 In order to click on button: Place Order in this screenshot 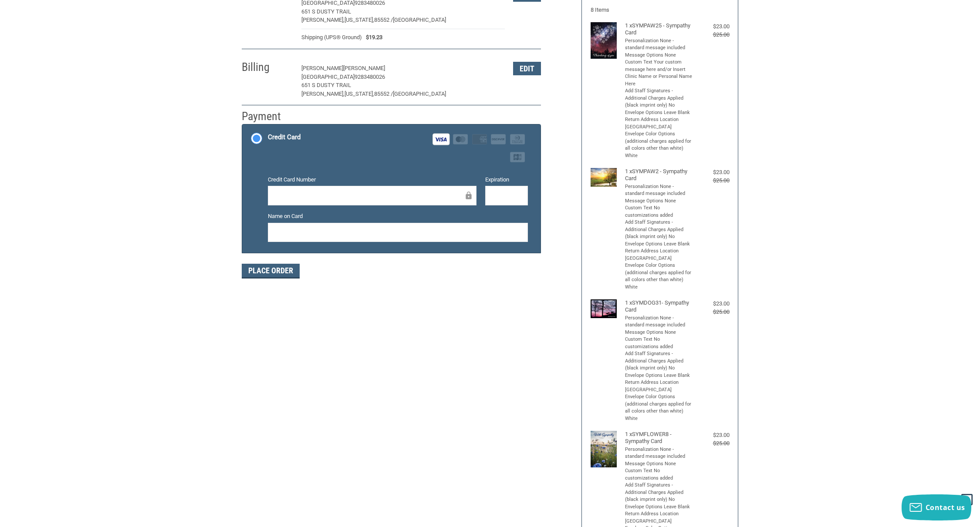, I will do `click(270, 271)`.